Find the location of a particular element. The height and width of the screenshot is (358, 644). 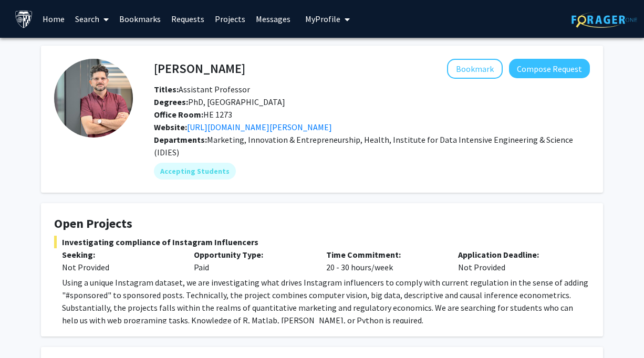

b: Degrees: is located at coordinates (170, 102).